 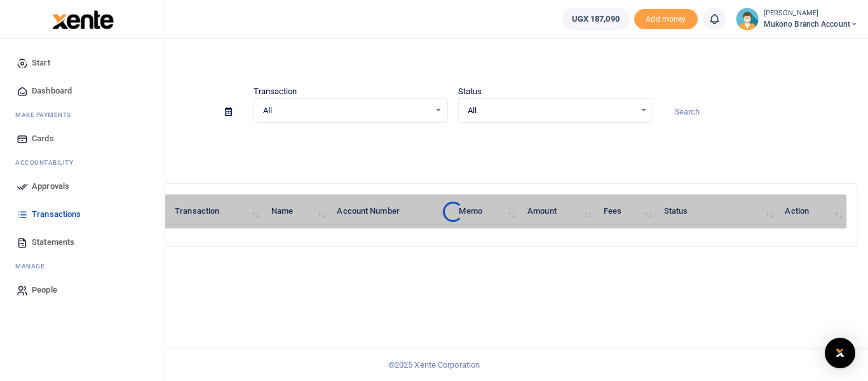 I want to click on span: Statements, so click(x=53, y=242).